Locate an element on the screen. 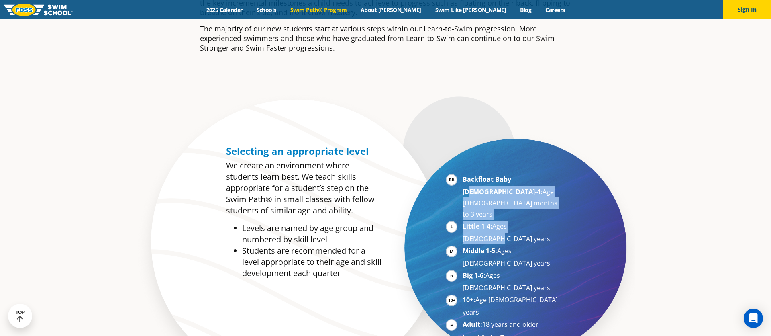 The image size is (771, 336). li: Levels are named by age group and numbered by skill level is located at coordinates (312, 234).